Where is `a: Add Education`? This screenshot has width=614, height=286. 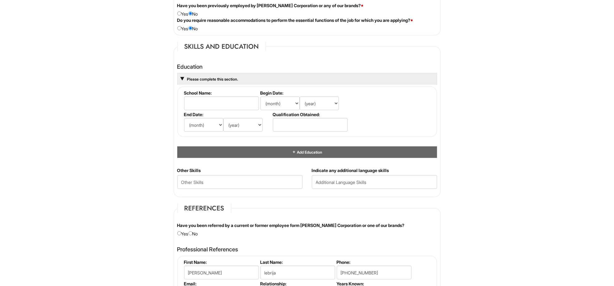
a: Add Education is located at coordinates (307, 152).